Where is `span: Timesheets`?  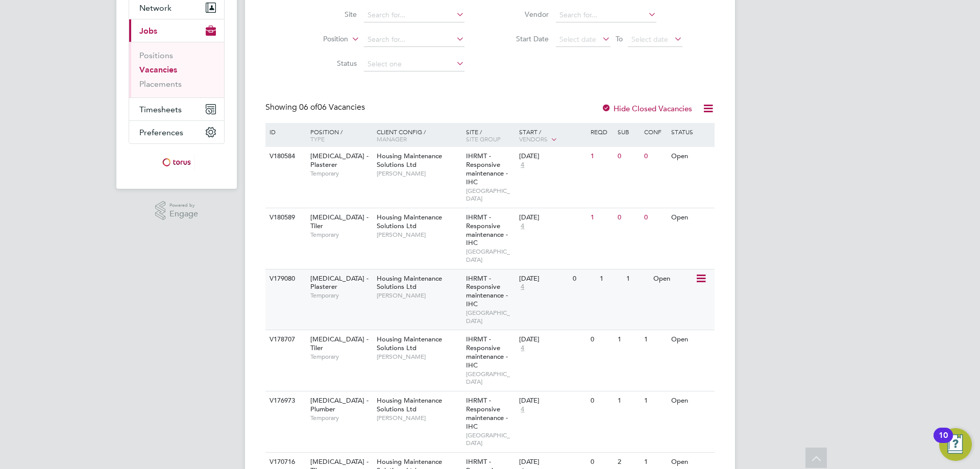 span: Timesheets is located at coordinates (160, 109).